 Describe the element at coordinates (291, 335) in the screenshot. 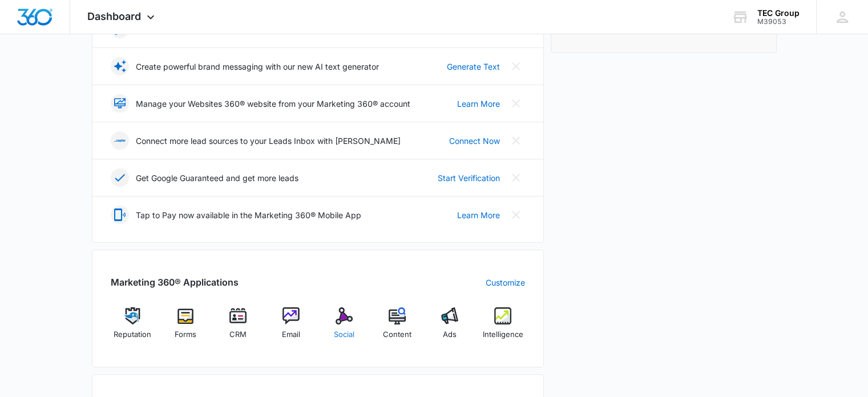

I see `span: Email` at that location.